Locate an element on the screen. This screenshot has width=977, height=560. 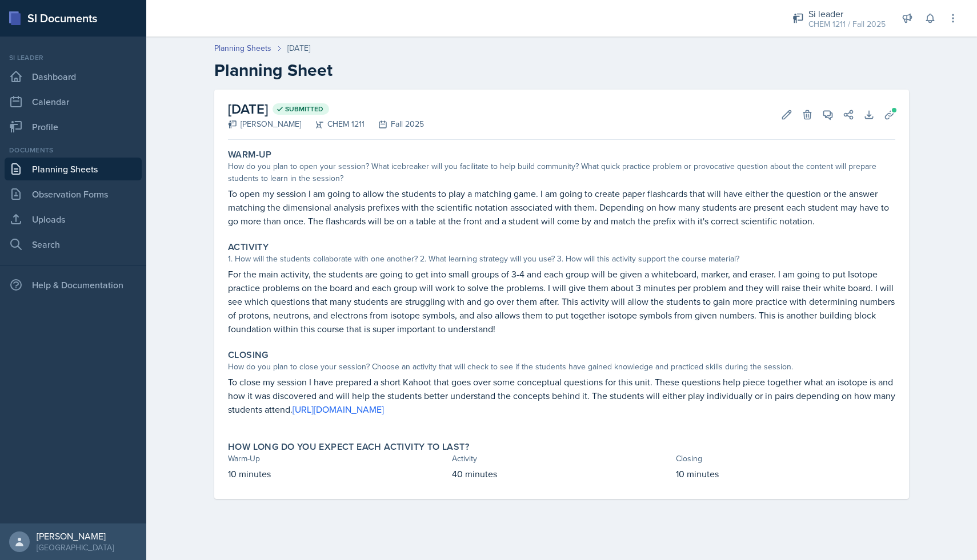
p: To open my session I am going to allow the students to play a matching game. I am going to create... is located at coordinates (561, 207).